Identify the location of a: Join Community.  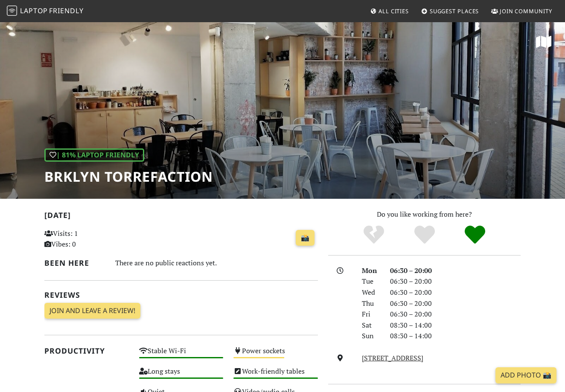
(522, 11).